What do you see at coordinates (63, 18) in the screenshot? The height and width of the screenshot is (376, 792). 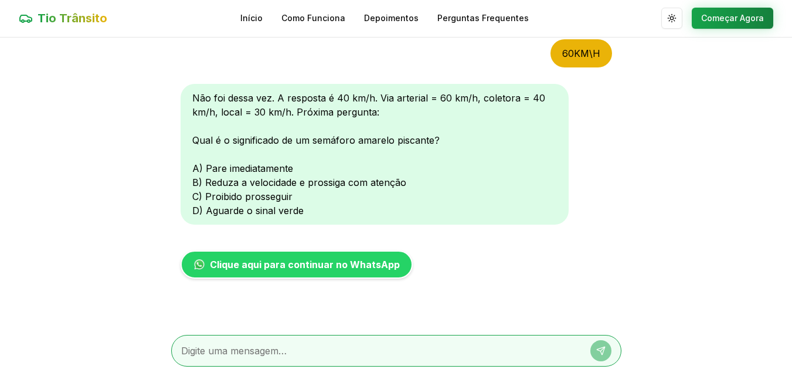 I see `a: Tio Trânsito` at bounding box center [63, 18].